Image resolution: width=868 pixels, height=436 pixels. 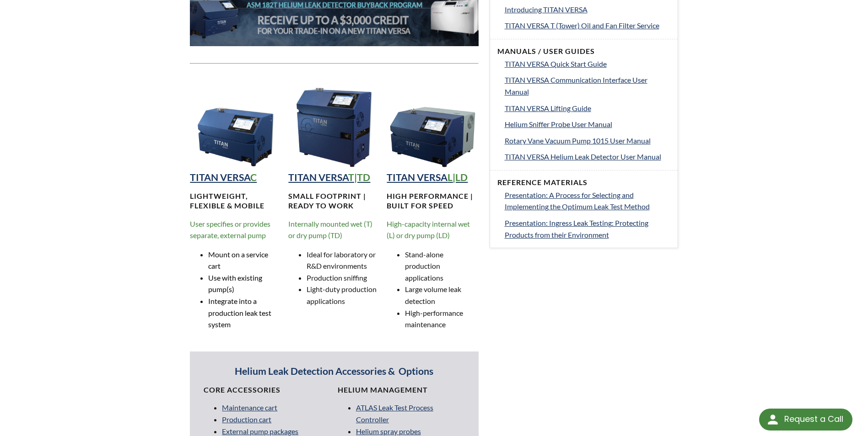 I want to click on a: TITAN VERSA Communication Interface User Manual, so click(x=587, y=85).